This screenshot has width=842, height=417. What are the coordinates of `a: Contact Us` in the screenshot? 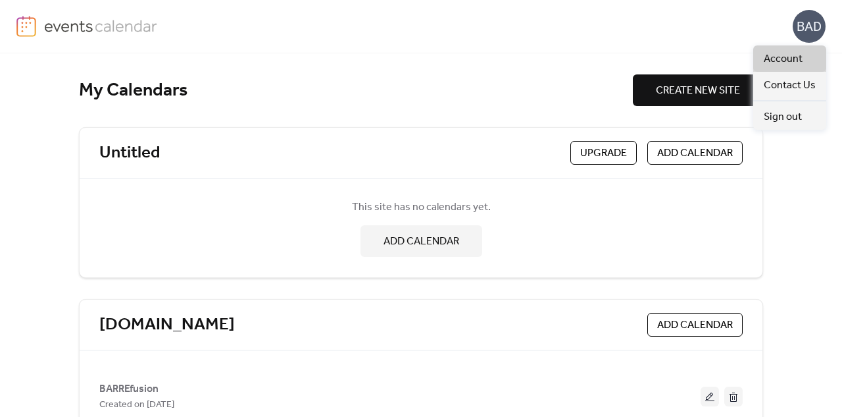 It's located at (790, 85).